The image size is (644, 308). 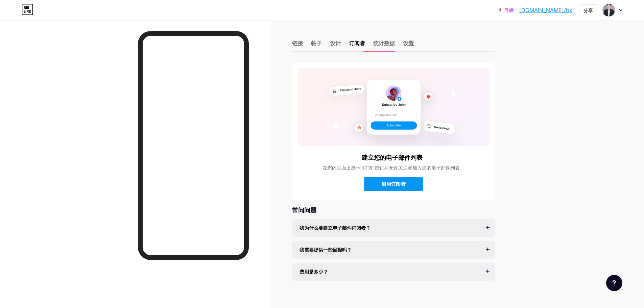 I want to click on font: 费用是多少？, so click(x=313, y=272).